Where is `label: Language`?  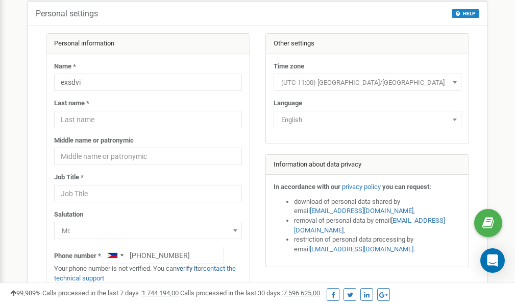
label: Language is located at coordinates (288, 103).